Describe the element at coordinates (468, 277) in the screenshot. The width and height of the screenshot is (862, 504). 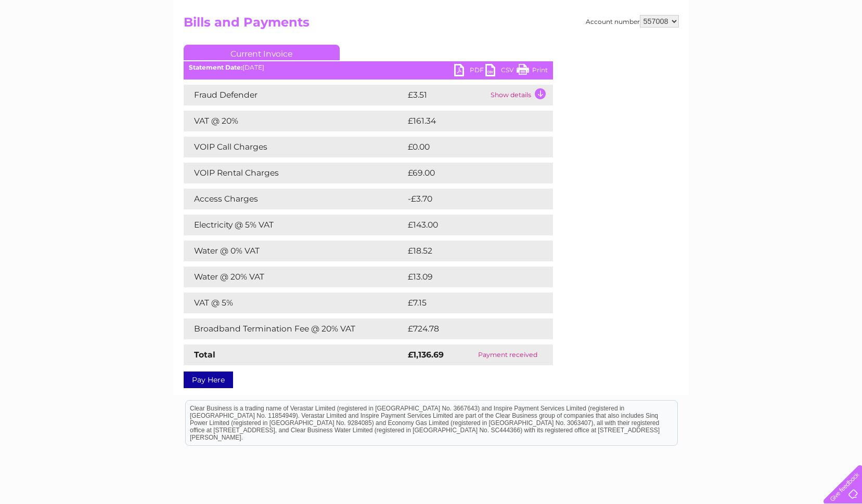
I see `td: £13.09` at that location.